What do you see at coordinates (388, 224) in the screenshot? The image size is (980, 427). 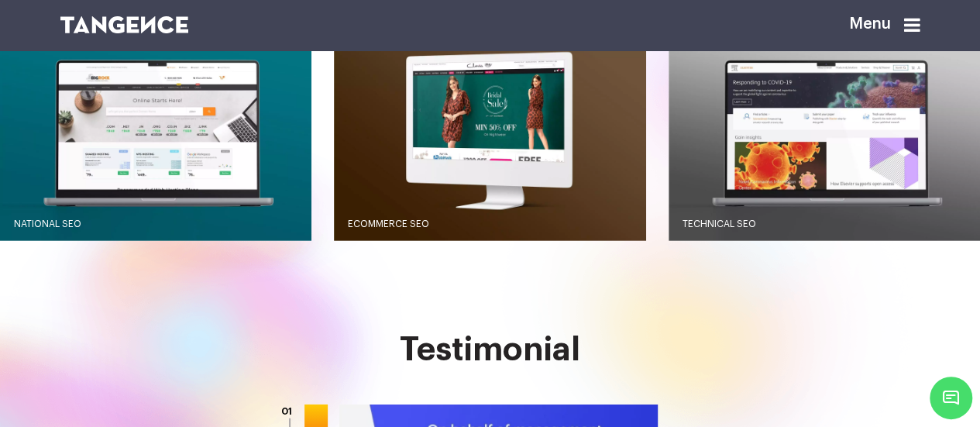 I see `span: Ecommerce SEO` at bounding box center [388, 224].